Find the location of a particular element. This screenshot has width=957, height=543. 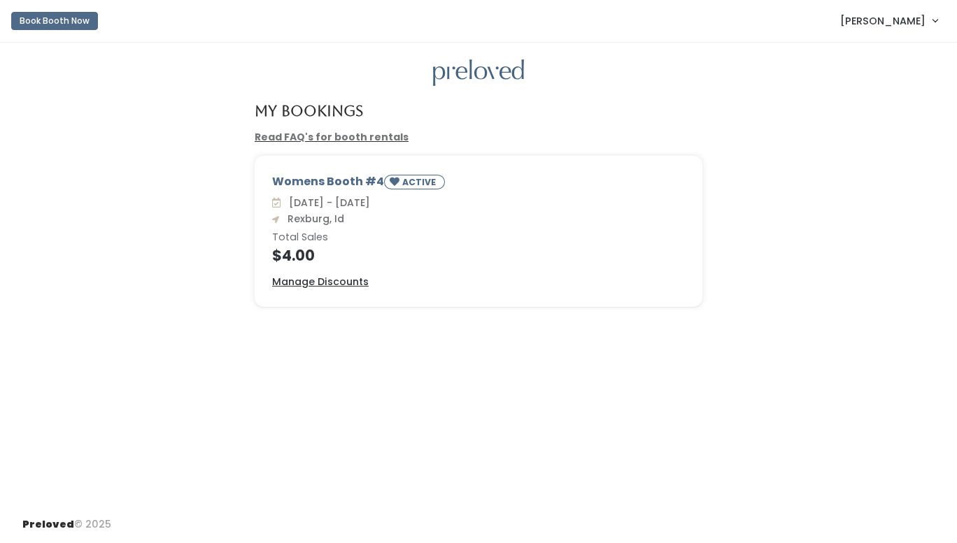

h4: My Bookings is located at coordinates (308, 110).